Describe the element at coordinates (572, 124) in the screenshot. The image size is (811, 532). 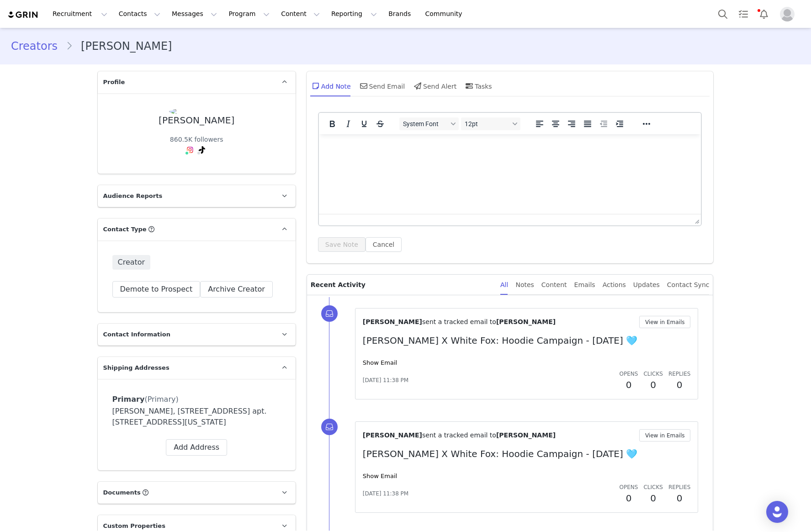
I see `button: Align right` at that location.